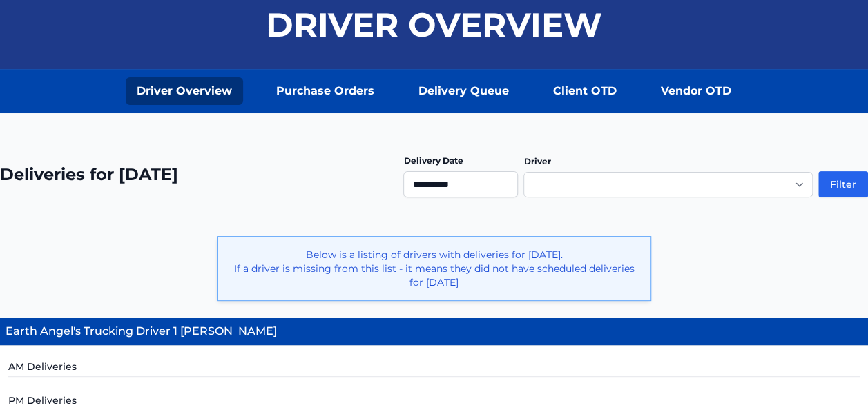 The height and width of the screenshot is (410, 868). What do you see at coordinates (696, 91) in the screenshot?
I see `a: Vendor OTD` at bounding box center [696, 91].